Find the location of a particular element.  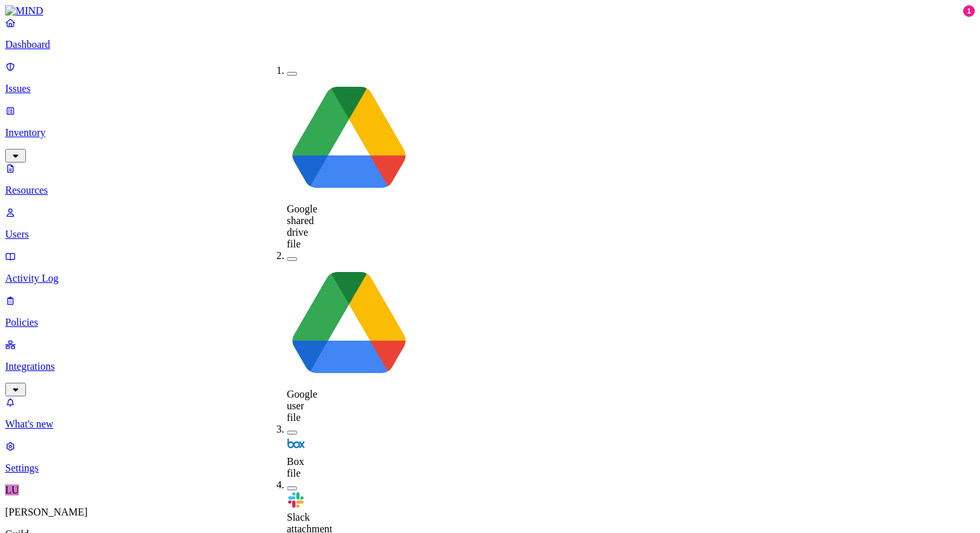

span: Box file is located at coordinates (295, 467).